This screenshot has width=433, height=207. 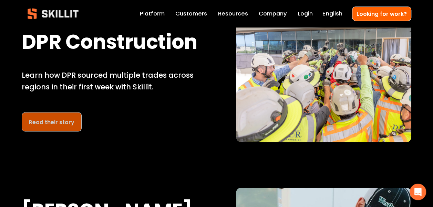 What do you see at coordinates (332, 14) in the screenshot?
I see `span: English` at bounding box center [332, 14].